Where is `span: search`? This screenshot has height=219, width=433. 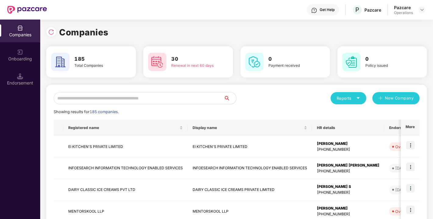 span: search is located at coordinates (230, 98).